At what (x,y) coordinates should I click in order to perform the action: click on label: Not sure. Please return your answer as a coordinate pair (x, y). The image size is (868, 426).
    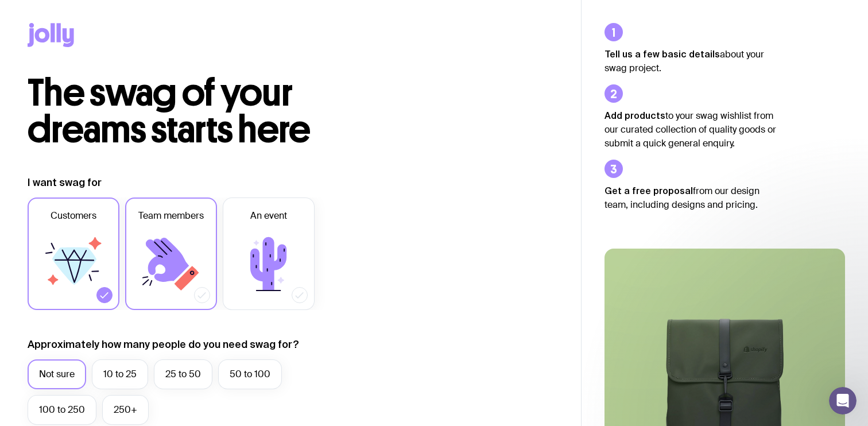
    Looking at the image, I should click on (57, 374).